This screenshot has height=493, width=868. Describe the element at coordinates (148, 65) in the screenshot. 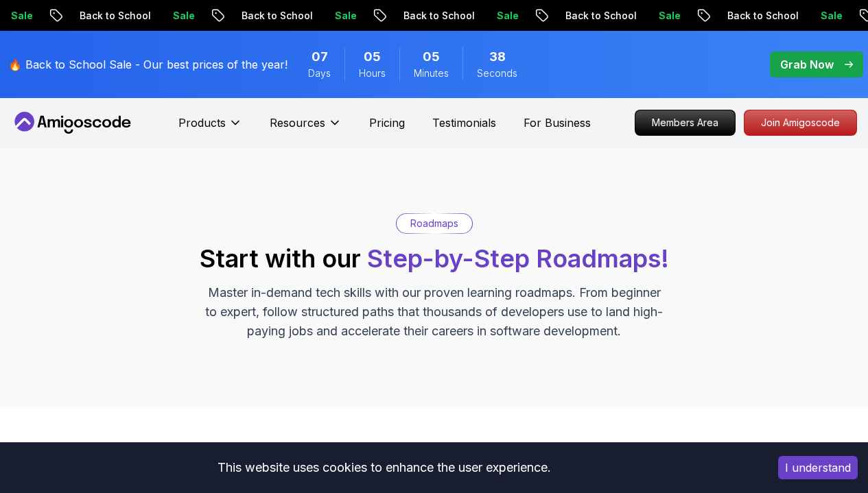

I see `p: 🔥 Back to School Sale - Our best prices of the year!` at that location.